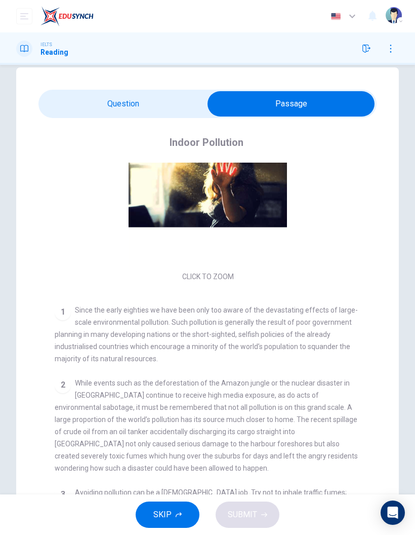 The image size is (415, 535). I want to click on img: en, so click(336, 16).